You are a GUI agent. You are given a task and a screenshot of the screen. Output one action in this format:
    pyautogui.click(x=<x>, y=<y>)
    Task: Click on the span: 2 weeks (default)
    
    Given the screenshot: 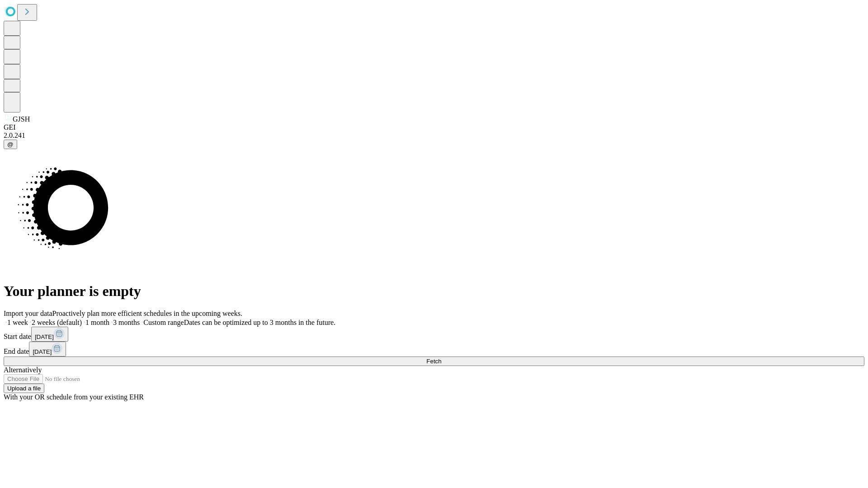 What is the action you would take?
    pyautogui.click(x=57, y=322)
    